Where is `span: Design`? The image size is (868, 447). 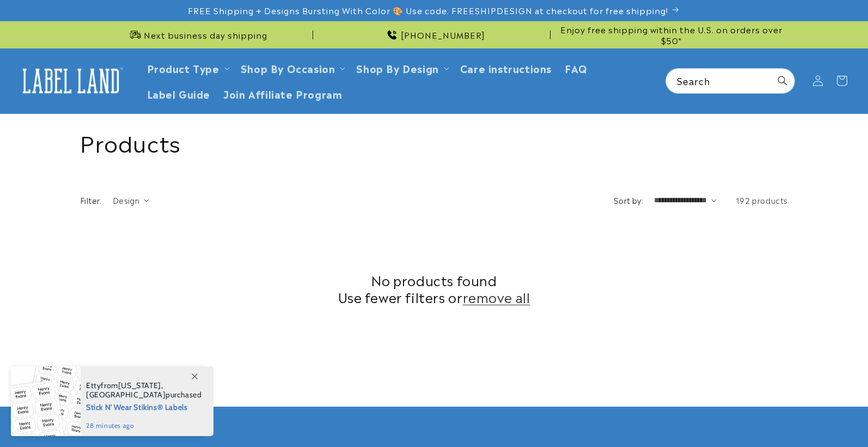 span: Design is located at coordinates (126, 200).